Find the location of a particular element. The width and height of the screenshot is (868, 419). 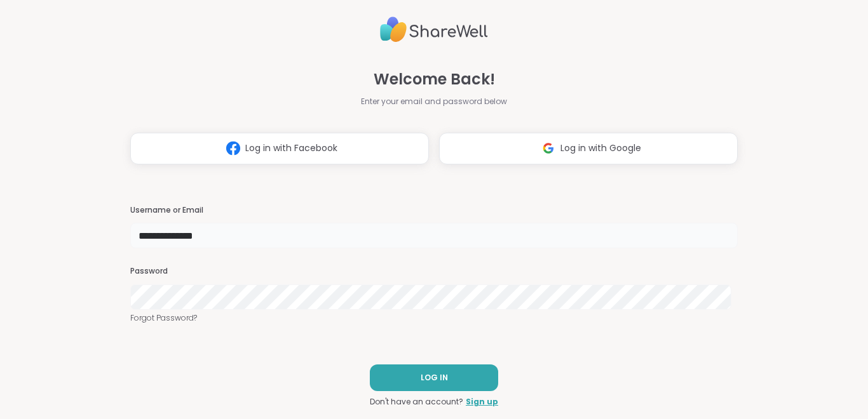

h3: Username or Email is located at coordinates (434, 210).